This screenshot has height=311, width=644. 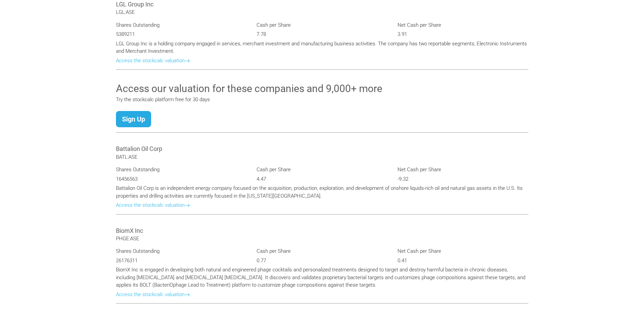 What do you see at coordinates (127, 157) in the screenshot?
I see `span: BATL:ASE` at bounding box center [127, 157].